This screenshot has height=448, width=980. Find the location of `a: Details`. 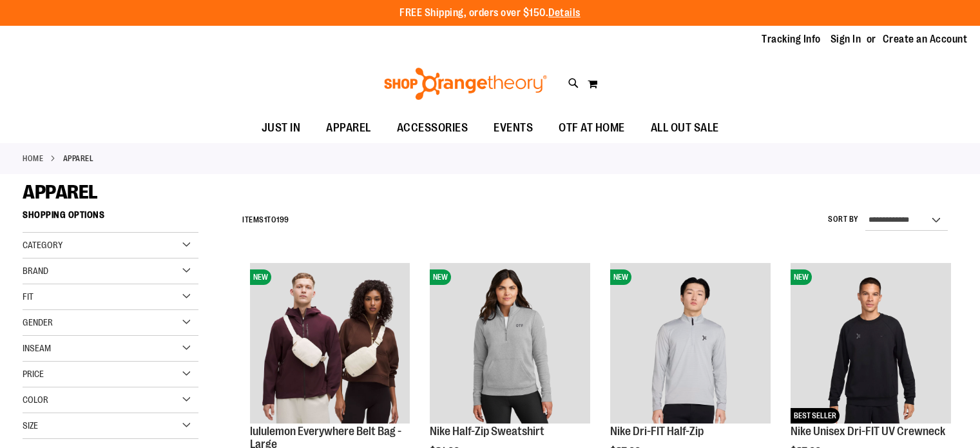

a: Details is located at coordinates (564, 13).